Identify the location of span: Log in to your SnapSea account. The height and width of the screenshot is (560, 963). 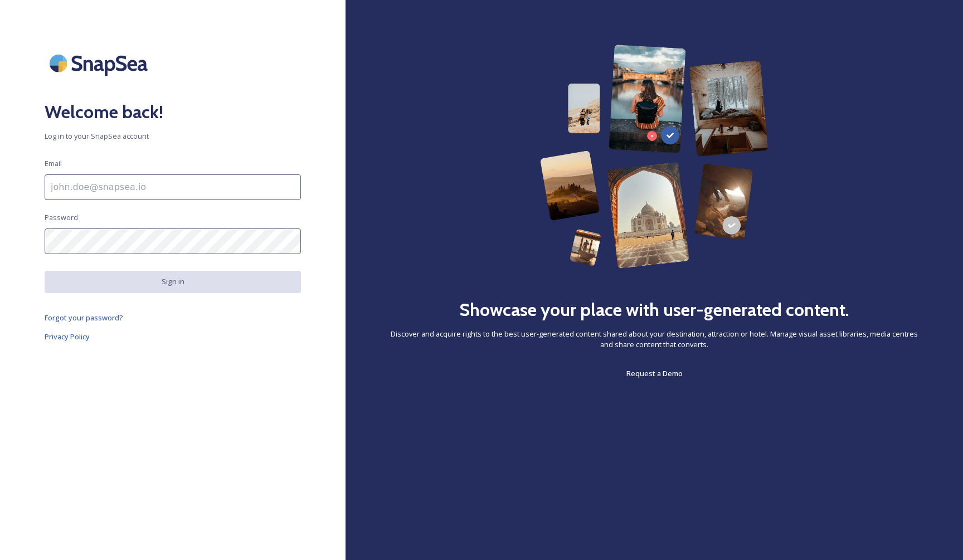
(173, 136).